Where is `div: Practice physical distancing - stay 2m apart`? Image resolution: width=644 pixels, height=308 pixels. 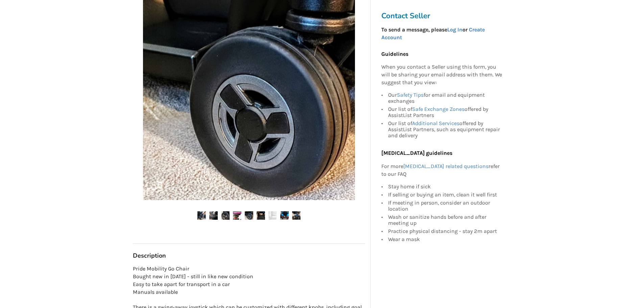
div: Practice physical distancing - stay 2m apart is located at coordinates (445, 231).